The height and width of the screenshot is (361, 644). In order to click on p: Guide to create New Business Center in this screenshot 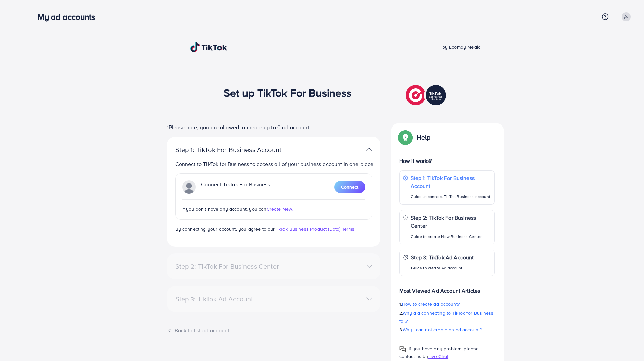, I will do `click(451, 237)`.